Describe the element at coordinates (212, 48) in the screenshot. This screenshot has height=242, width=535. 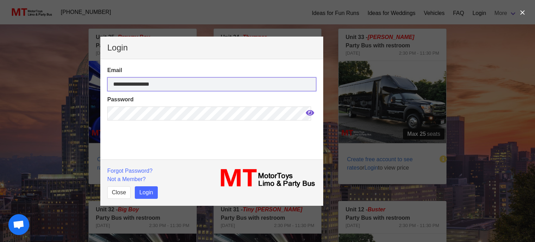
I see `p: Login` at that location.